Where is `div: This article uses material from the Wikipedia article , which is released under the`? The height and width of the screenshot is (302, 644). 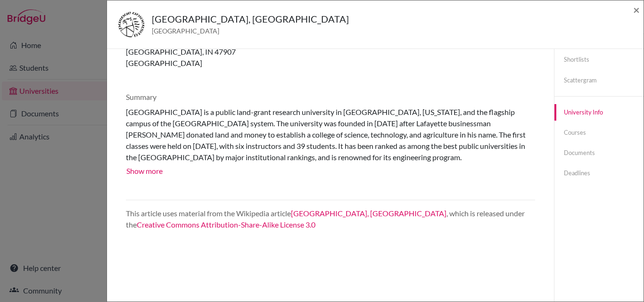 div: This article uses material from the Wikipedia article , which is released under the is located at coordinates (330, 219).